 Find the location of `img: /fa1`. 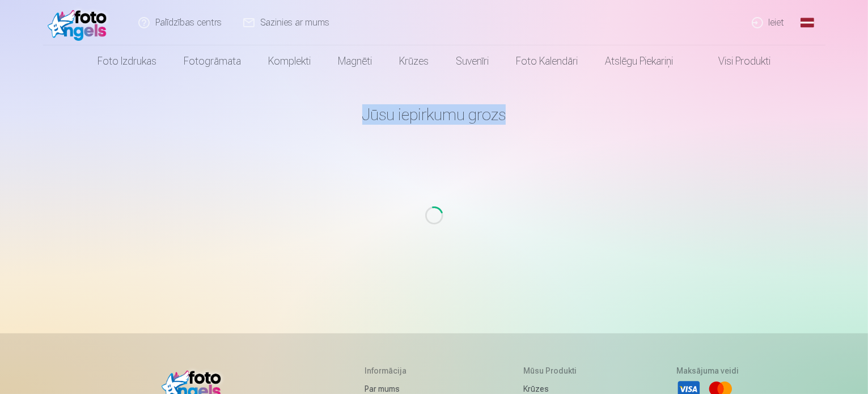

img: /fa1 is located at coordinates (80, 22).